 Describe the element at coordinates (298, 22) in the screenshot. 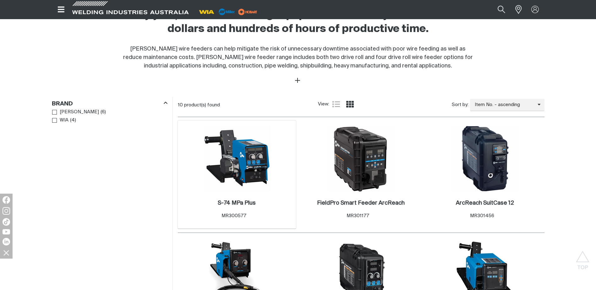

I see `h2: Every year, outdated welding equipment can cost you thousands of dollars and hundreds of hours of...` at that location.